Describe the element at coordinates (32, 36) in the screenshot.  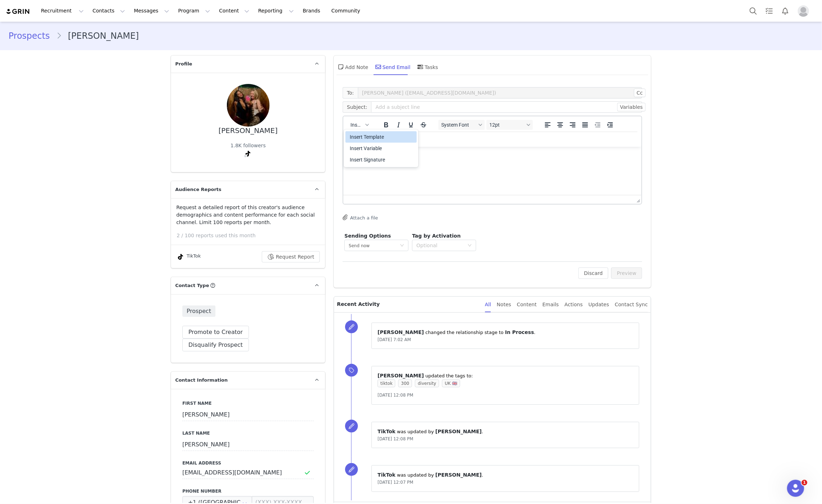
I see `a: Prospects` at that location.